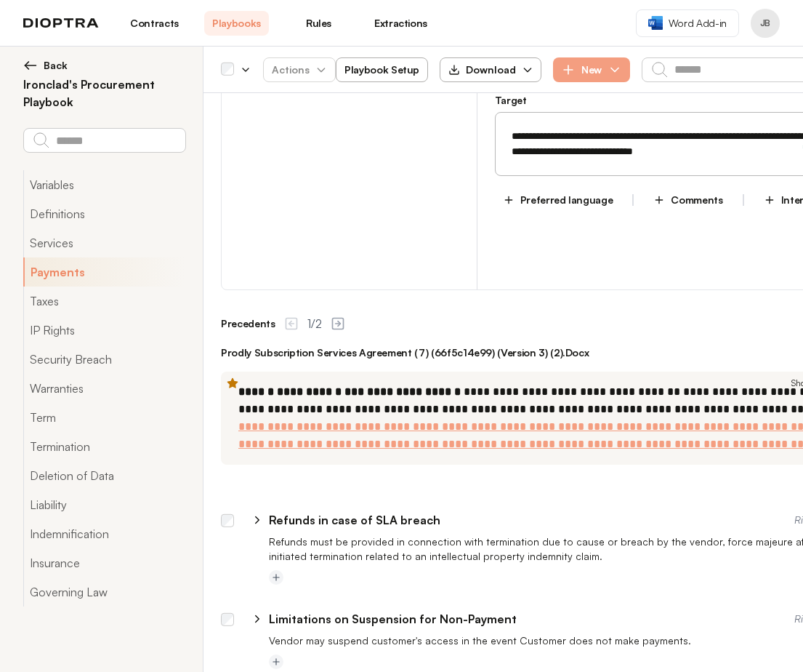  Describe the element at coordinates (104, 388) in the screenshot. I see `button: Warranties` at that location.